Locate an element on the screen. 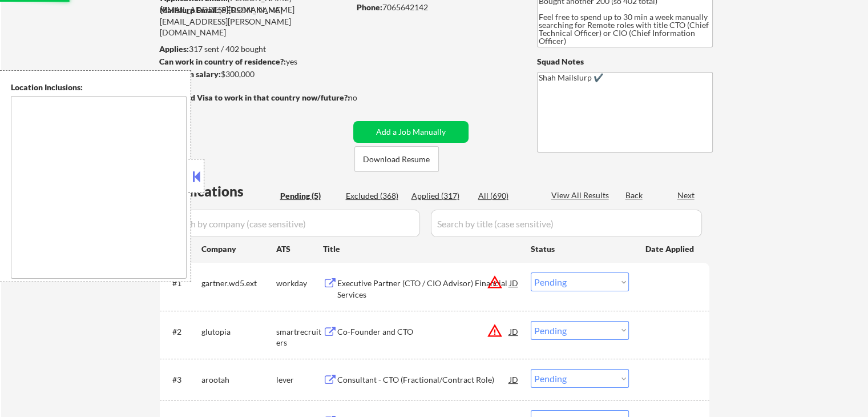 The width and height of the screenshot is (868, 417). div: workday is located at coordinates (300, 283).